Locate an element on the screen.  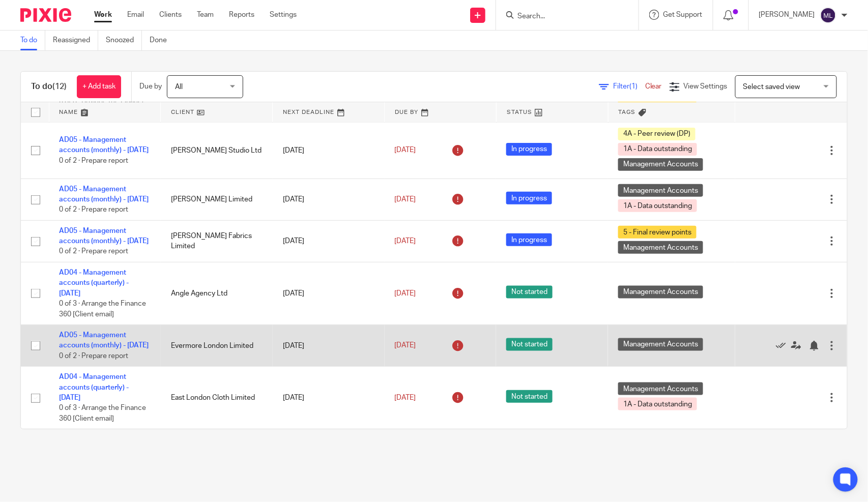
span: (12) is located at coordinates (59, 86).